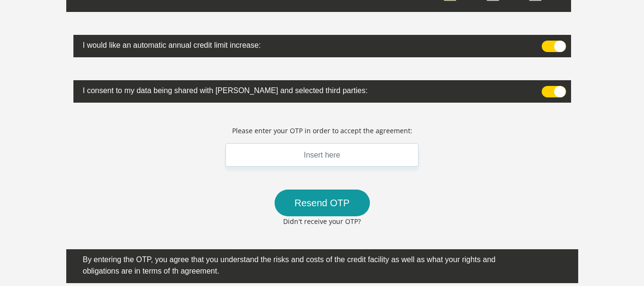 Image resolution: width=644 pixels, height=286 pixels. What do you see at coordinates (322, 221) in the screenshot?
I see `p: Didn't receive your OTP?` at bounding box center [322, 221].